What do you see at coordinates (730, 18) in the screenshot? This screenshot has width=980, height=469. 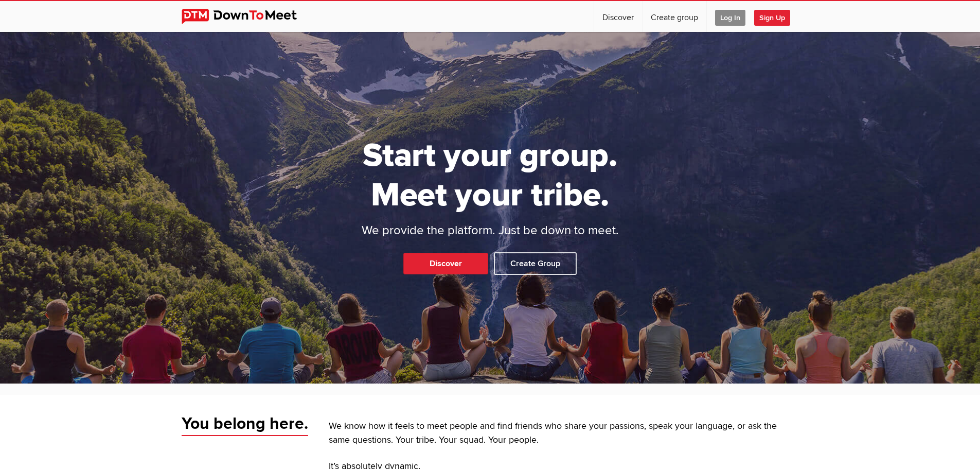 I see `span: Log In` at bounding box center [730, 18].